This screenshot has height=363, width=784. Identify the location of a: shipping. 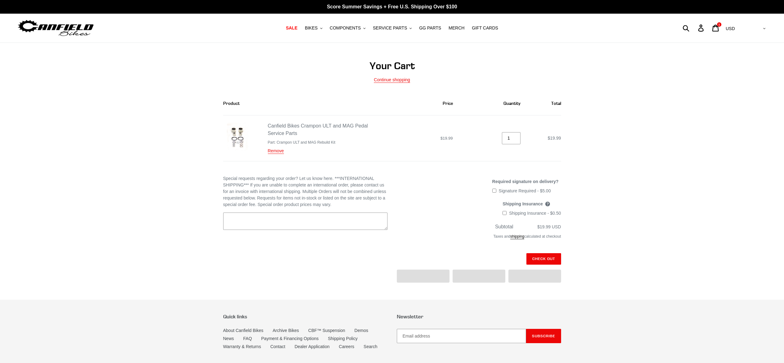
(517, 237).